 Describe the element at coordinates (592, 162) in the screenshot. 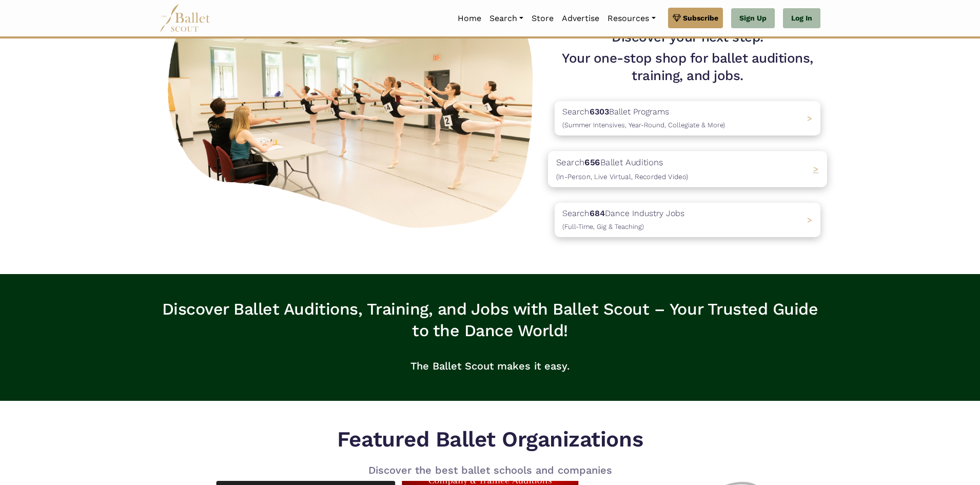

I see `b: 656` at that location.